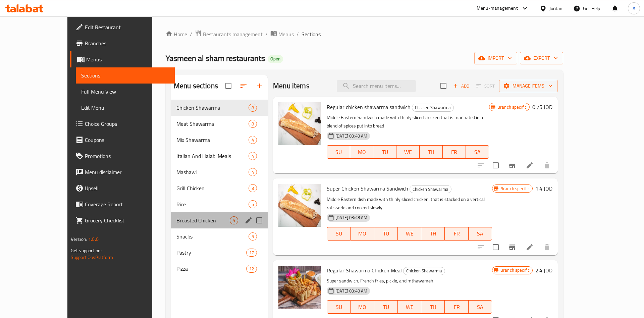 This screenshot has height=318, width=644. Describe the element at coordinates (364, 34) in the screenshot. I see `nav: breadcrumb` at that location.